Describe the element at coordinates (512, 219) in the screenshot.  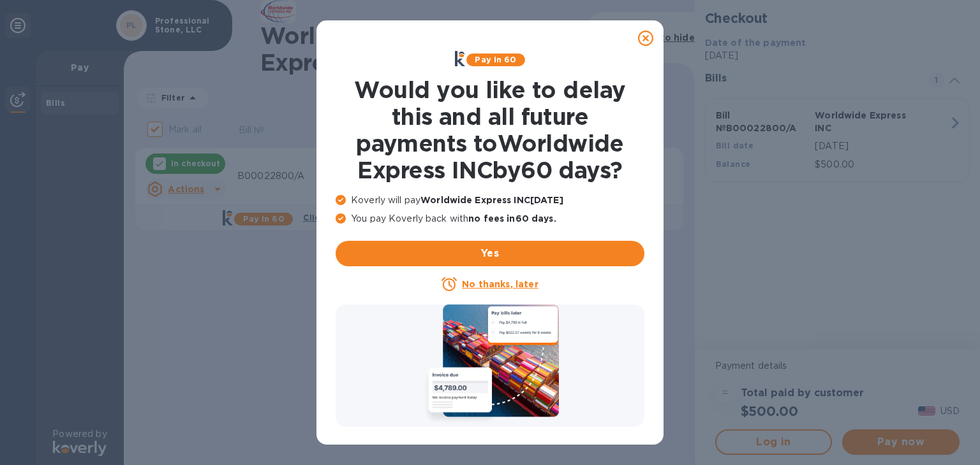
I see `b: no fees in 60 days .` at that location.